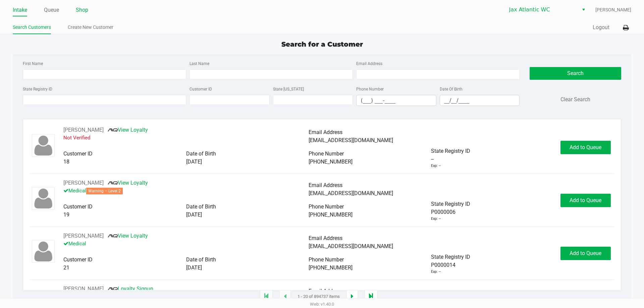 This screenshot has height=308, width=644. I want to click on label: Phone Number, so click(370, 89).